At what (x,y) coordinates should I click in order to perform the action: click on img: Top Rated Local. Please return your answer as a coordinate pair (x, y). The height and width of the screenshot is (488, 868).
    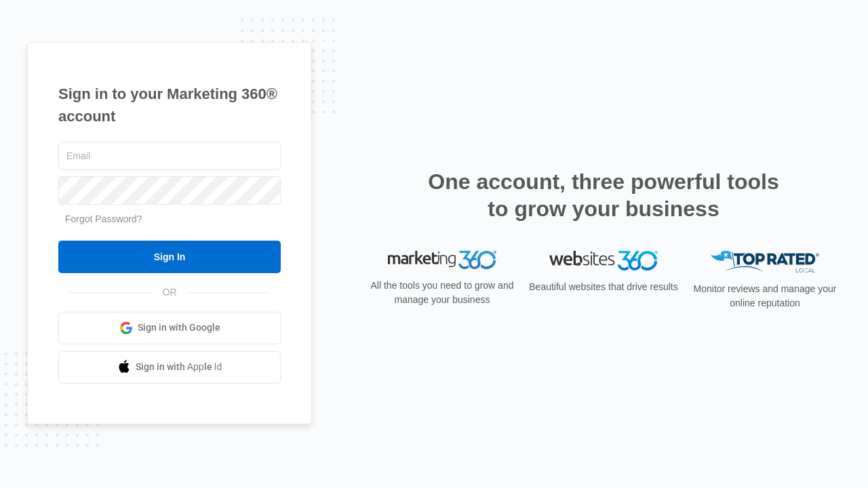
    Looking at the image, I should click on (765, 262).